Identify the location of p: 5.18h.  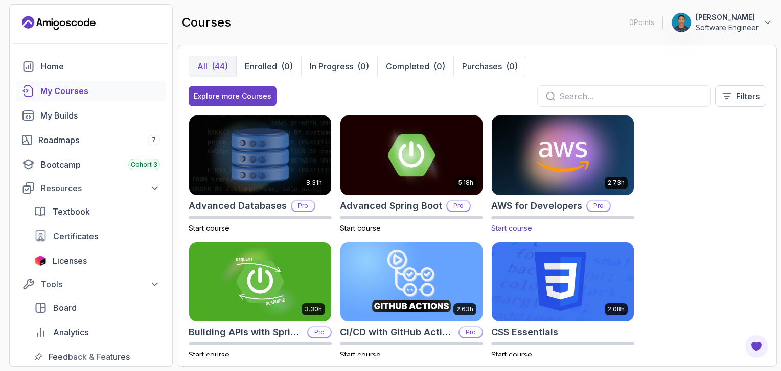
(466, 183).